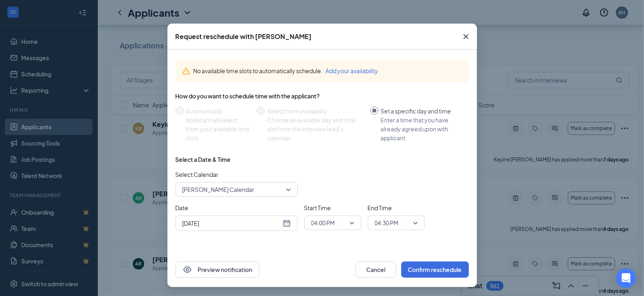 Image resolution: width=644 pixels, height=296 pixels. Describe the element at coordinates (626, 278) in the screenshot. I see `div: Open Intercom Messenger` at that location.